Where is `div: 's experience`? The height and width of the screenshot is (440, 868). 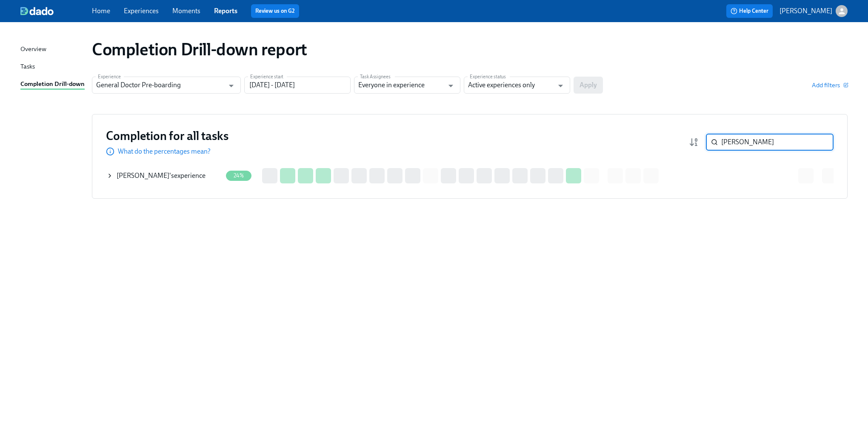
div: 's experience is located at coordinates (161, 175).